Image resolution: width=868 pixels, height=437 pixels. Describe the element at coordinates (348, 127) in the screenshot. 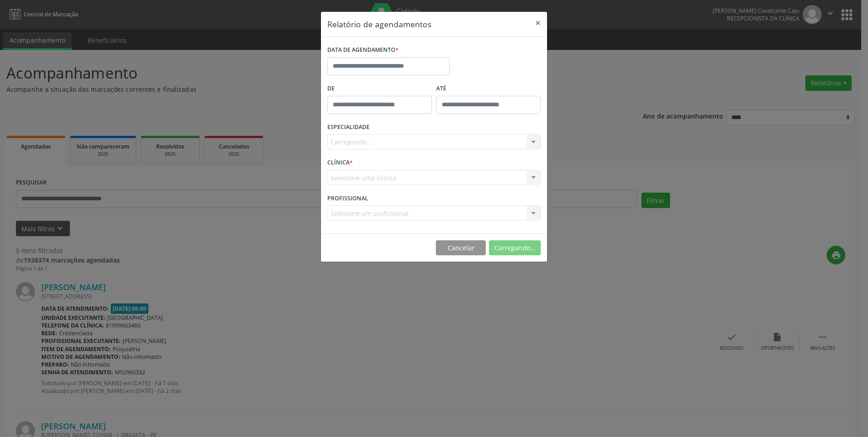

I see `label: ESPECIALIDADE` at that location.